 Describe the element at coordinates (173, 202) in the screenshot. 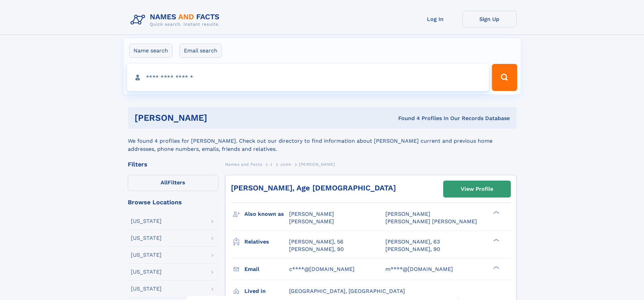

I see `div: Browse Locations` at that location.